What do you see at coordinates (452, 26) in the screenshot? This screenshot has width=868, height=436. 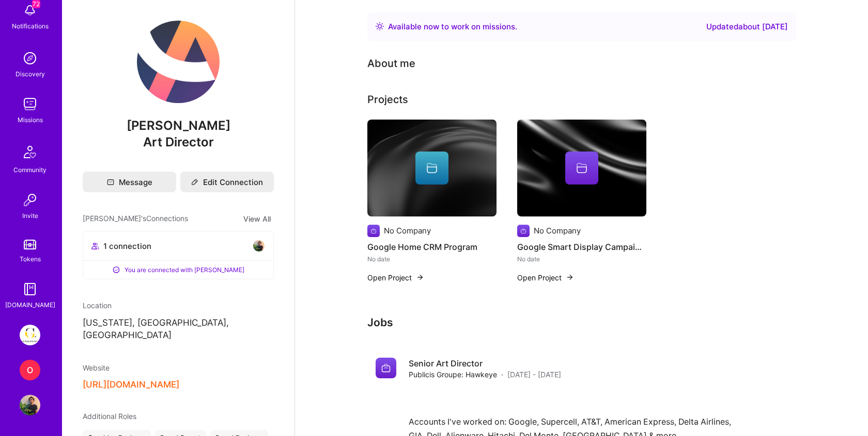 I see `div: Available now to work on missions .` at bounding box center [452, 26].